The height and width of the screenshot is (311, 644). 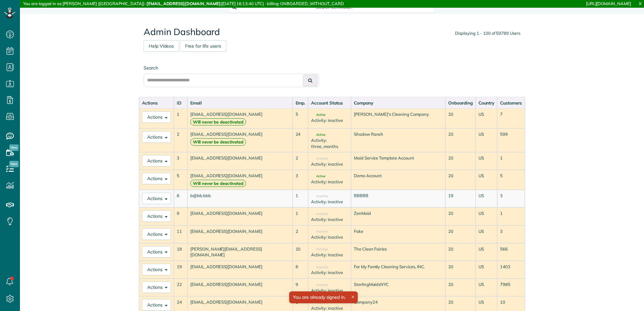 What do you see at coordinates (511, 269) in the screenshot?
I see `td: 1403` at bounding box center [511, 269].